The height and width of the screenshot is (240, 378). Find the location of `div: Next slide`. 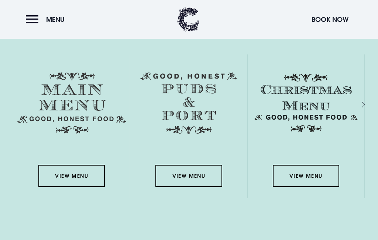

div: Next slide is located at coordinates (356, 104).